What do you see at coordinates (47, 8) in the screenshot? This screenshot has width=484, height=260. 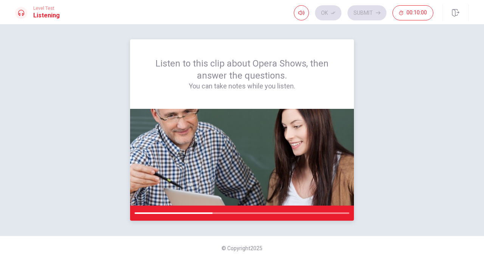 I see `span: Level Test` at bounding box center [47, 8].